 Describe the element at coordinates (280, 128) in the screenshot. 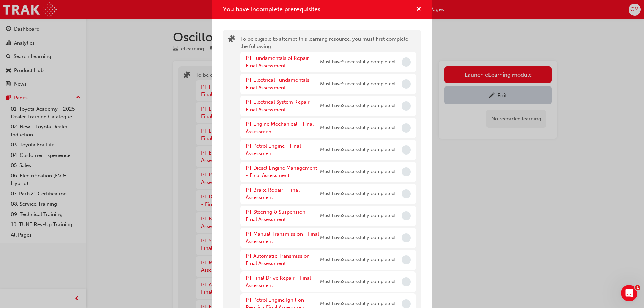

I see `a: PT Engine Mechanical - Final Assessment` at that location.